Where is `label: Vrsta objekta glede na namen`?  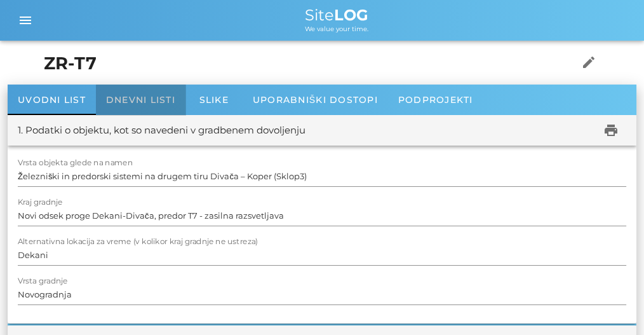 label: Vrsta objekta glede na namen is located at coordinates (75, 162).